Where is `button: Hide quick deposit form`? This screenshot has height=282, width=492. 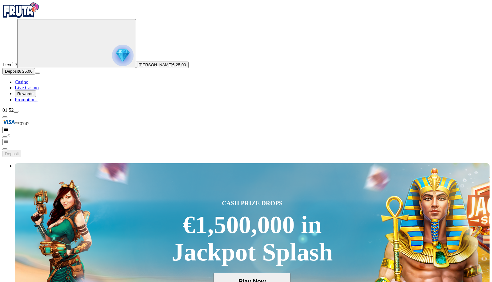 button: Hide quick deposit form is located at coordinates (5, 117).